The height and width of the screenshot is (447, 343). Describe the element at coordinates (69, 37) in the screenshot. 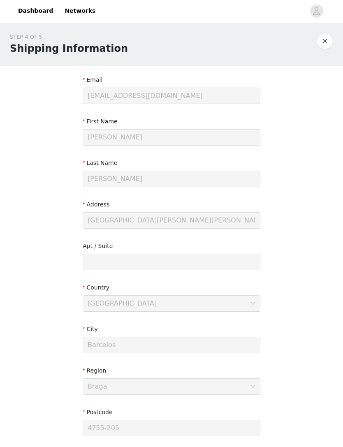

I see `div: STEP 4 OF 5` at that location.